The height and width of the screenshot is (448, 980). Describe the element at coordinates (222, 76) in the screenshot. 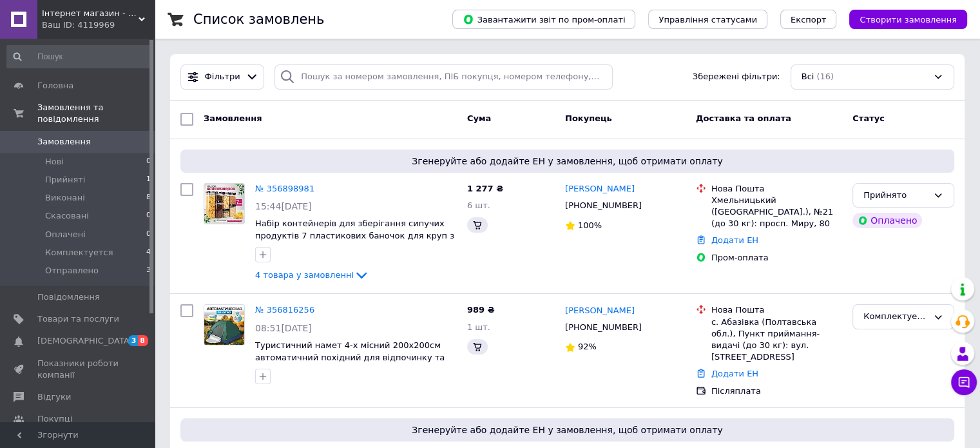

I see `span: Фільтри` at that location.